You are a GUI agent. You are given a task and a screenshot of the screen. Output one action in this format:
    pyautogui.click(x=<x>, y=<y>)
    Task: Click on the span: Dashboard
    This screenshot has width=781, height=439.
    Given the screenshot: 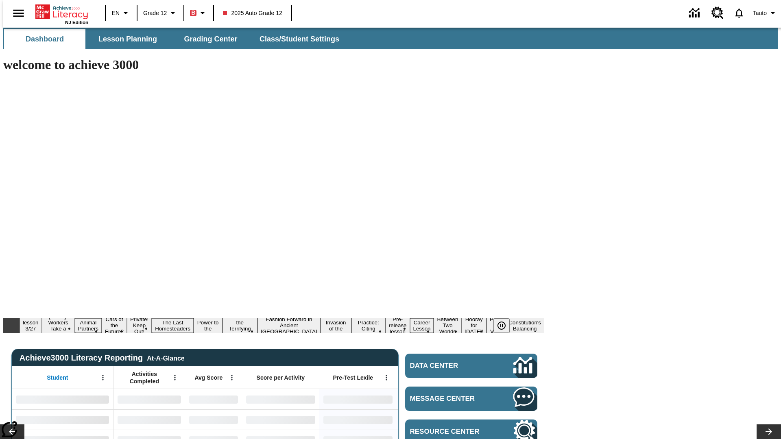 What is the action you would take?
    pyautogui.click(x=45, y=39)
    